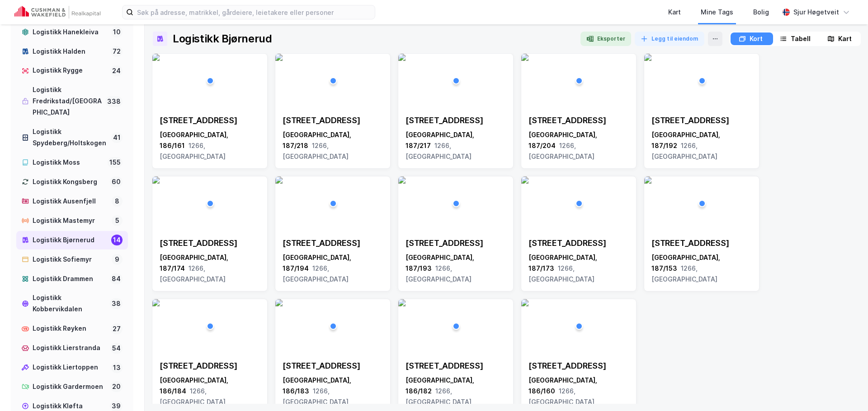  What do you see at coordinates (70, 367) in the screenshot?
I see `div: Logistikk Liertoppen` at bounding box center [70, 367].